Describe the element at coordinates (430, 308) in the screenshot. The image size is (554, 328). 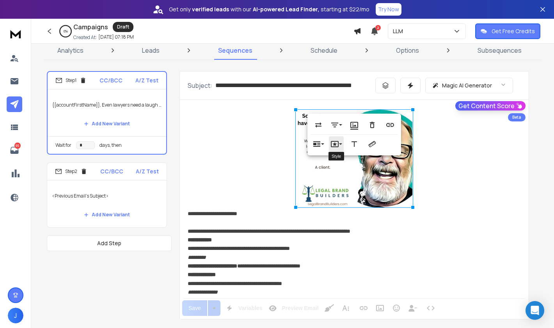
I see `button: Code View` at that location.